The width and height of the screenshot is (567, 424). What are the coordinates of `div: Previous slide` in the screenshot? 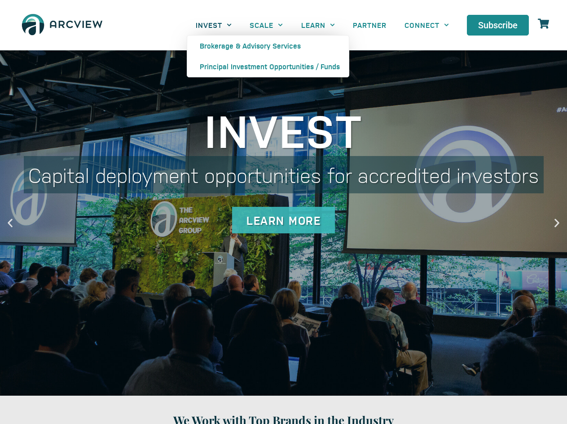 It's located at (10, 222).